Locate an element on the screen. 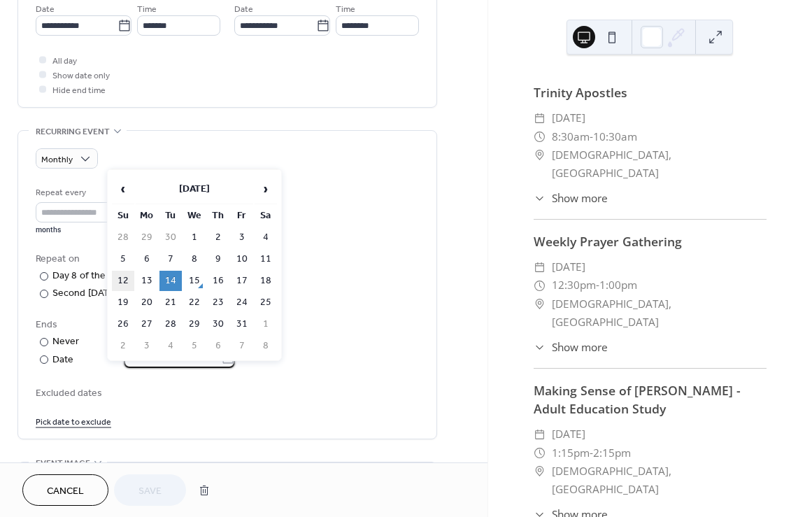 This screenshot has height=517, width=812. td: 10 is located at coordinates (242, 259).